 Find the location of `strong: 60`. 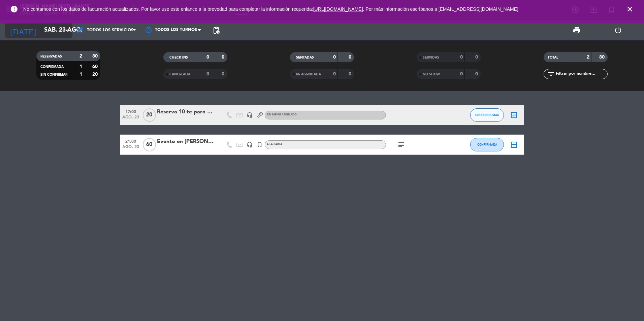

strong: 60 is located at coordinates (96, 67).